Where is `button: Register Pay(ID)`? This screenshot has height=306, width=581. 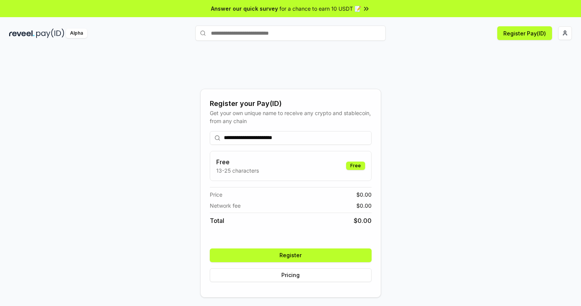
button: Register Pay(ID) is located at coordinates (525, 33).